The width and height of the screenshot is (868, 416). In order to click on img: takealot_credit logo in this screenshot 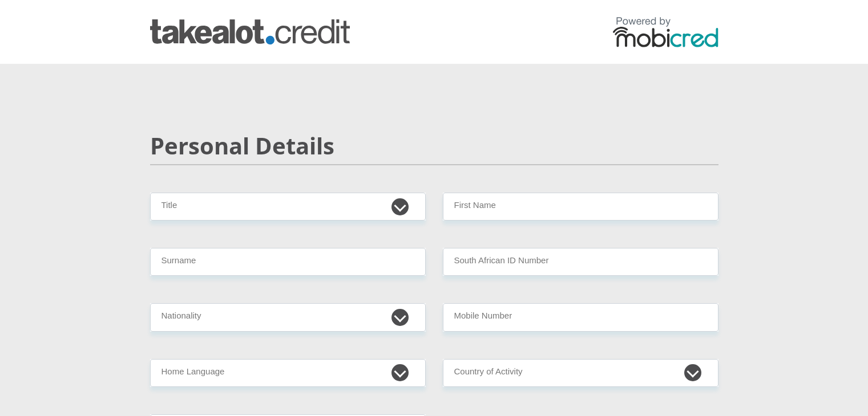, I will do `click(250, 32)`.